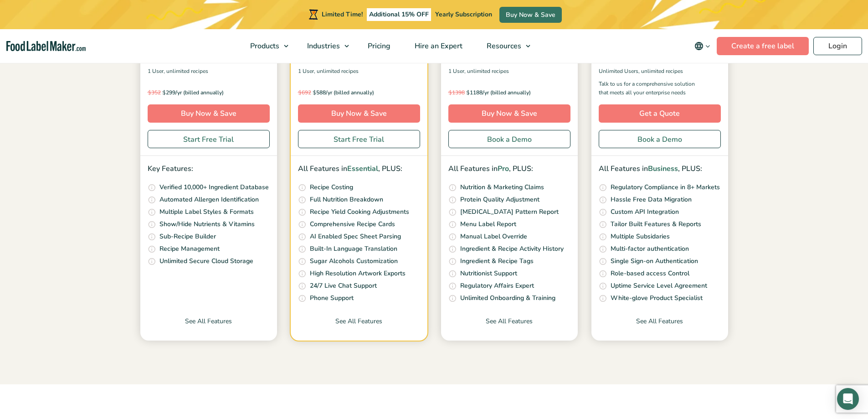 The image size is (868, 419). I want to click on p: Role-based access Control, so click(650, 274).